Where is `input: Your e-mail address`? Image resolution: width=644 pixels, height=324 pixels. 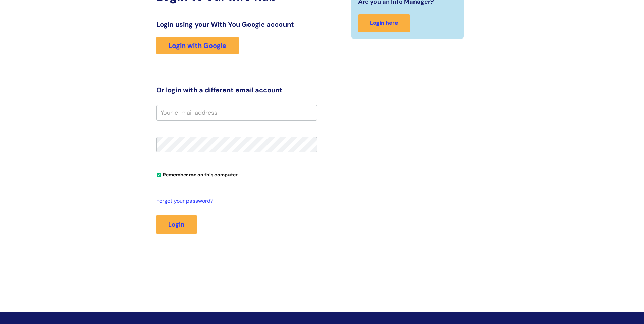 input: Your e-mail address is located at coordinates (237, 113).